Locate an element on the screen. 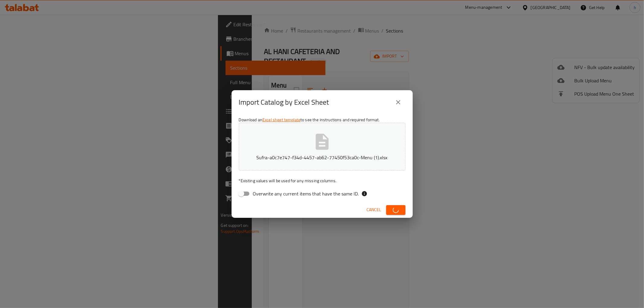 The width and height of the screenshot is (644, 308). span: Overwrite any current items that have the same ID. is located at coordinates (306, 194).